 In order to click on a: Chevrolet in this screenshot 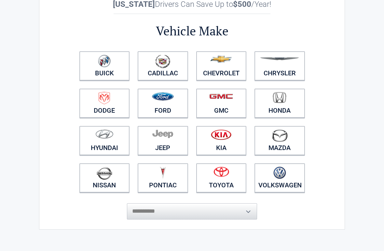, I will do `click(221, 66)`.